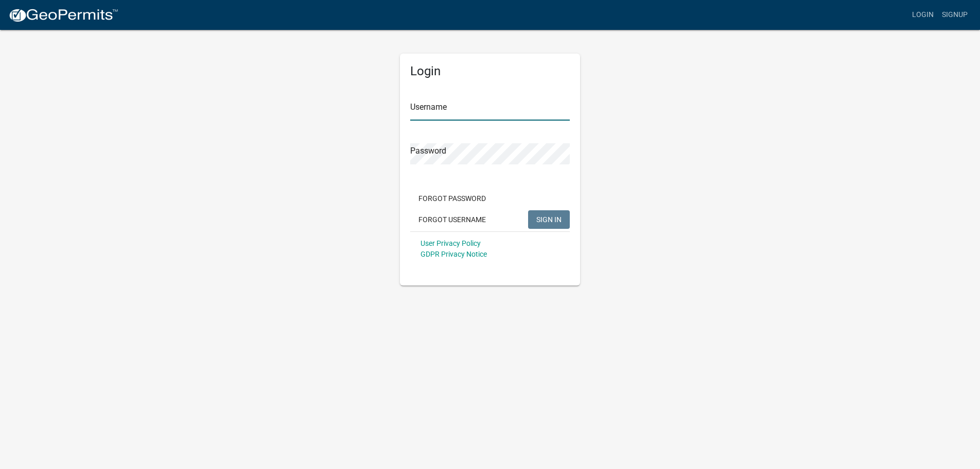 Image resolution: width=980 pixels, height=469 pixels. I want to click on a: Signup, so click(955, 15).